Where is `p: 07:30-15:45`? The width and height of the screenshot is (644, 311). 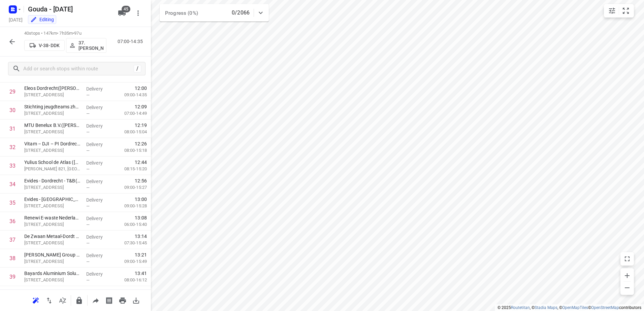 p: 07:30-15:45 is located at coordinates (130, 243).